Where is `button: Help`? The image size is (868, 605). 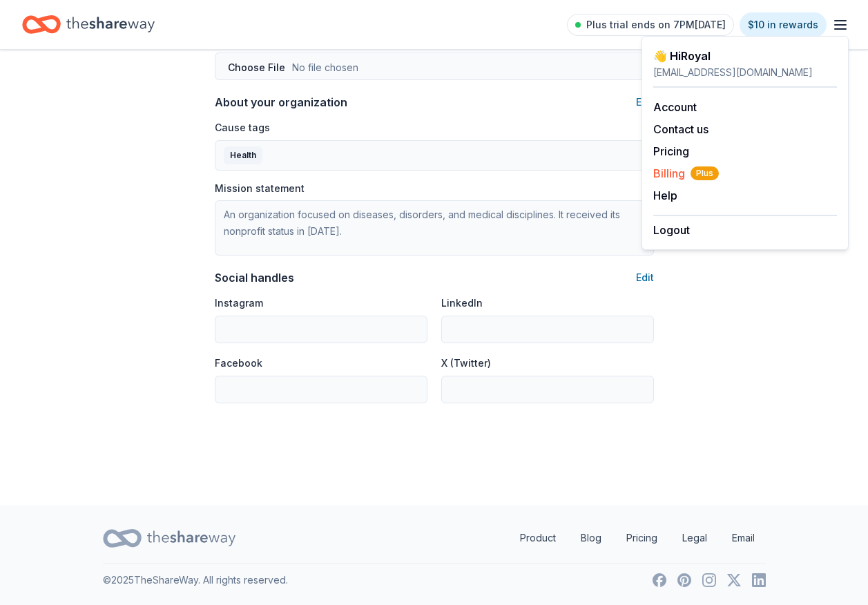
button: Help is located at coordinates (666, 195).